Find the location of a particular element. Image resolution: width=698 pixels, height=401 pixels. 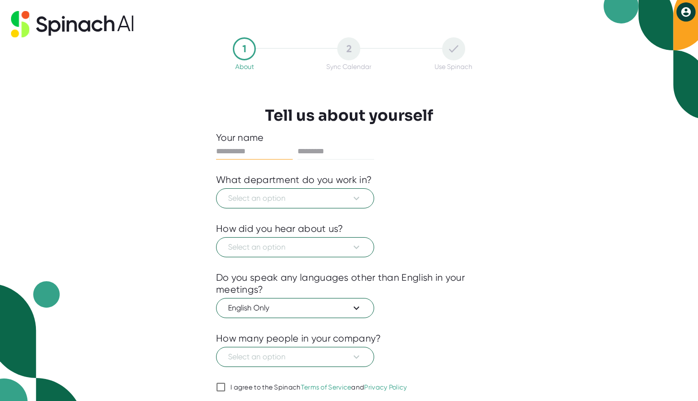

div: How many people in your company? is located at coordinates (299, 338).